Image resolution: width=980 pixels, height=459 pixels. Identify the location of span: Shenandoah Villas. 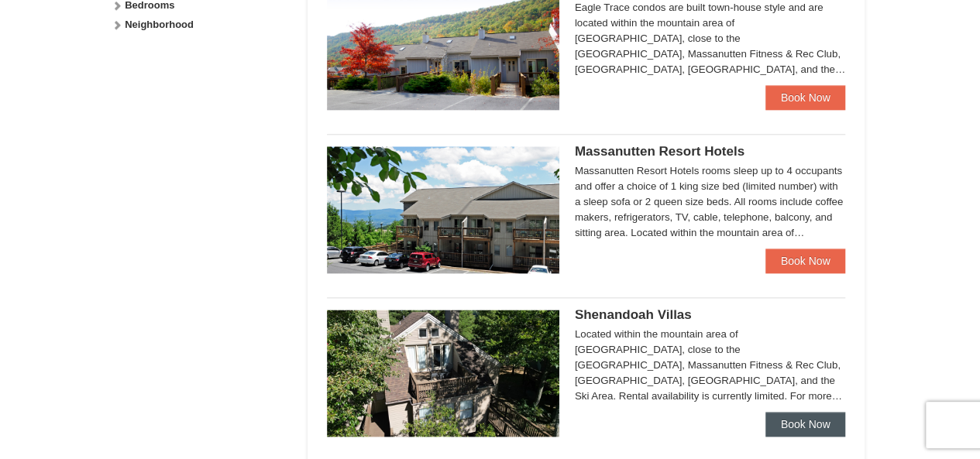
(633, 314).